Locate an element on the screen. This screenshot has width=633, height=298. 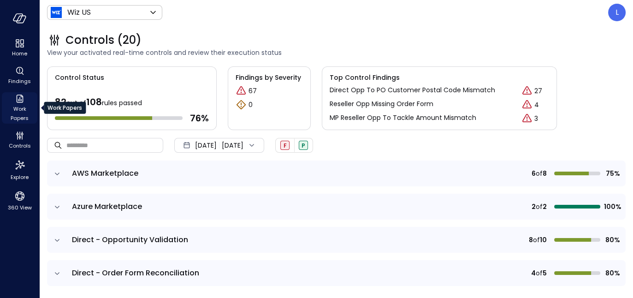
span: Findings by Severity is located at coordinates (269, 77).